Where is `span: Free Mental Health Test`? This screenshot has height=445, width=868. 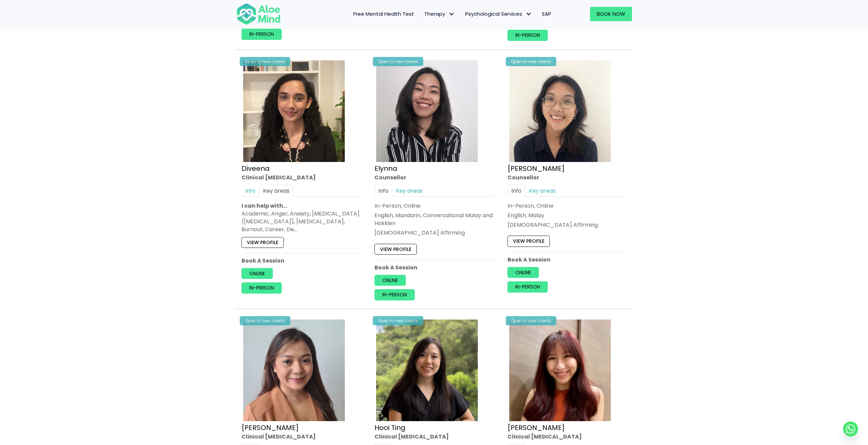
span: Free Mental Health Test is located at coordinates (383, 14).